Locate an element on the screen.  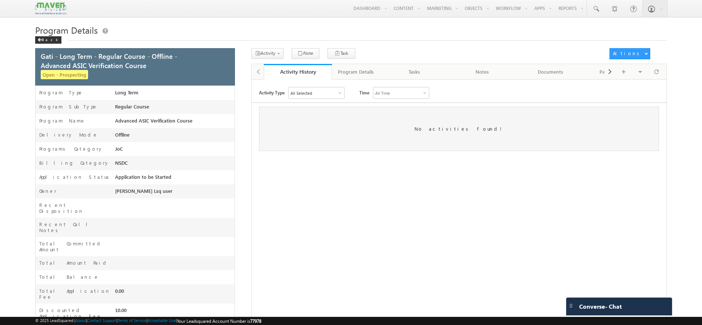
span: 0.00 is located at coordinates (119, 291).